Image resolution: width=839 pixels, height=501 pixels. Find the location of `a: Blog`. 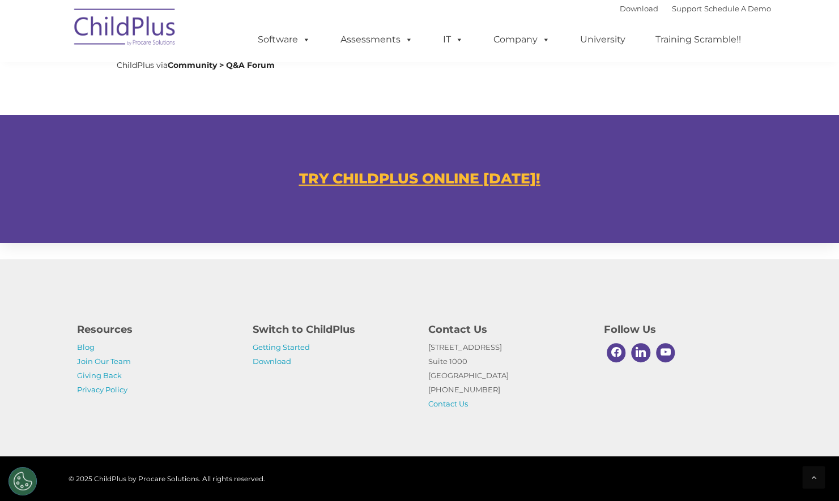

a: Blog is located at coordinates (86, 347).